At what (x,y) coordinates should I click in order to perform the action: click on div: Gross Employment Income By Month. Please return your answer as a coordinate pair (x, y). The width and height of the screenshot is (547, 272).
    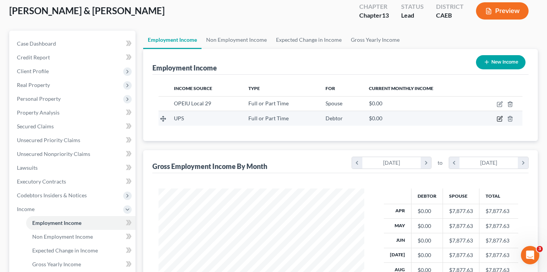
    Looking at the image, I should click on (209, 167).